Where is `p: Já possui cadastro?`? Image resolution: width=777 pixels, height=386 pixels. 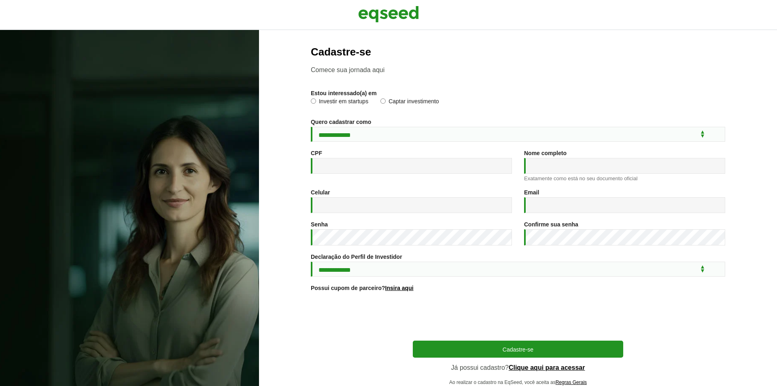
p: Já possui cadastro? is located at coordinates (518, 367).